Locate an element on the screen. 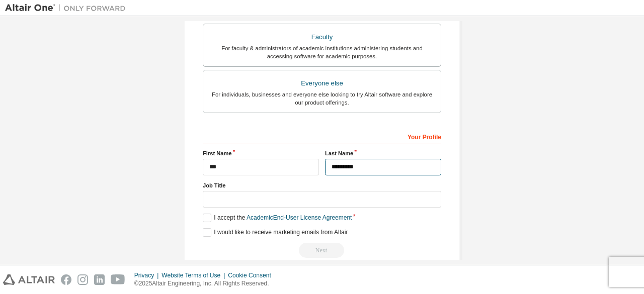 This screenshot has width=644, height=294. div: Read and acccept EULA to continue is located at coordinates (322, 250).